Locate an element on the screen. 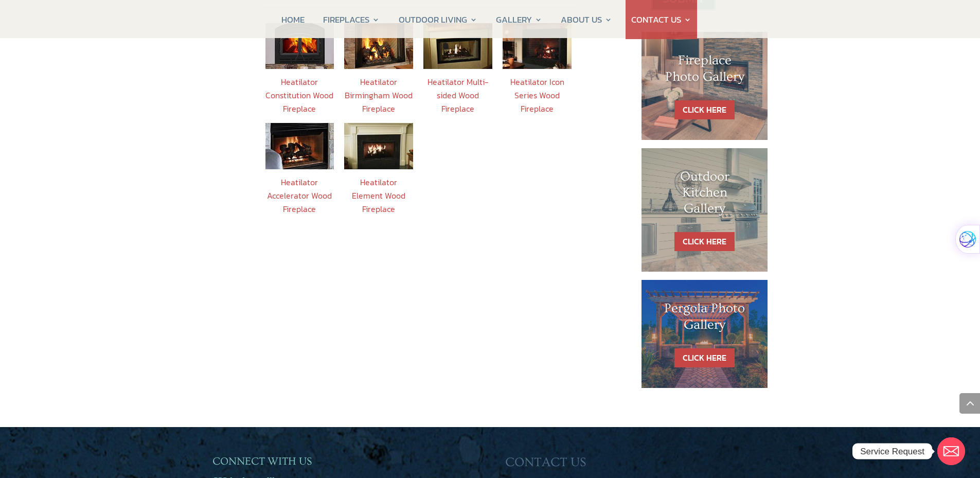 The height and width of the screenshot is (478, 980). span: CONNECT WITH US is located at coordinates (262, 461).